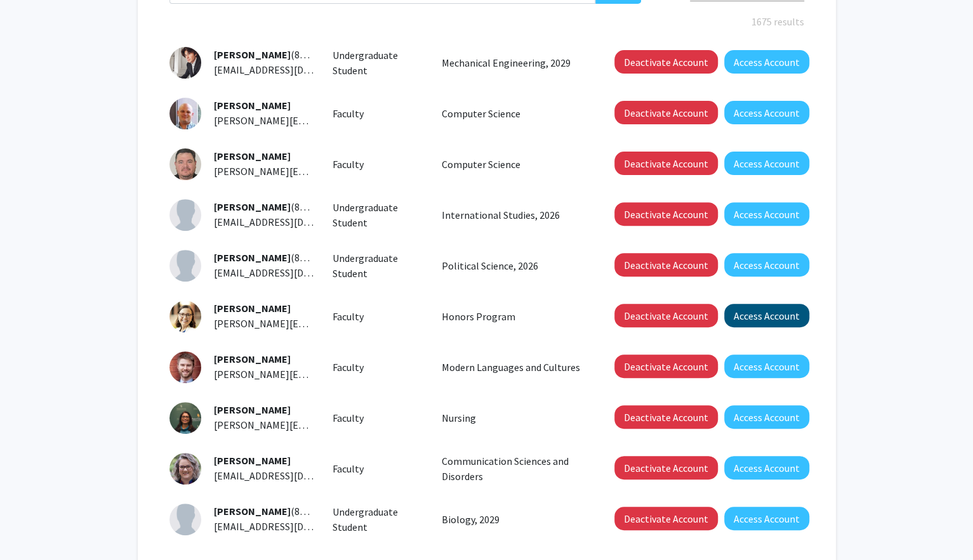 The height and width of the screenshot is (560, 973). What do you see at coordinates (278, 207) in the screenshot?
I see `span: (892763126)` at bounding box center [278, 207].